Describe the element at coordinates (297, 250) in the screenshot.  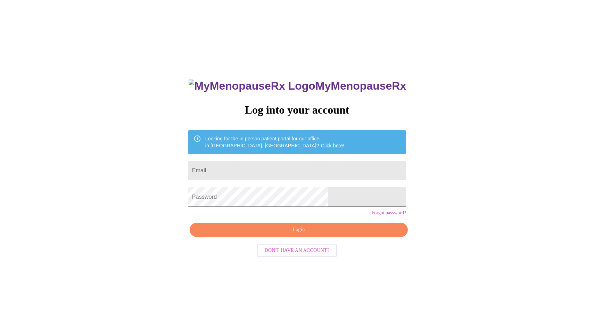
I see `button: Don't have an account?` at that location.